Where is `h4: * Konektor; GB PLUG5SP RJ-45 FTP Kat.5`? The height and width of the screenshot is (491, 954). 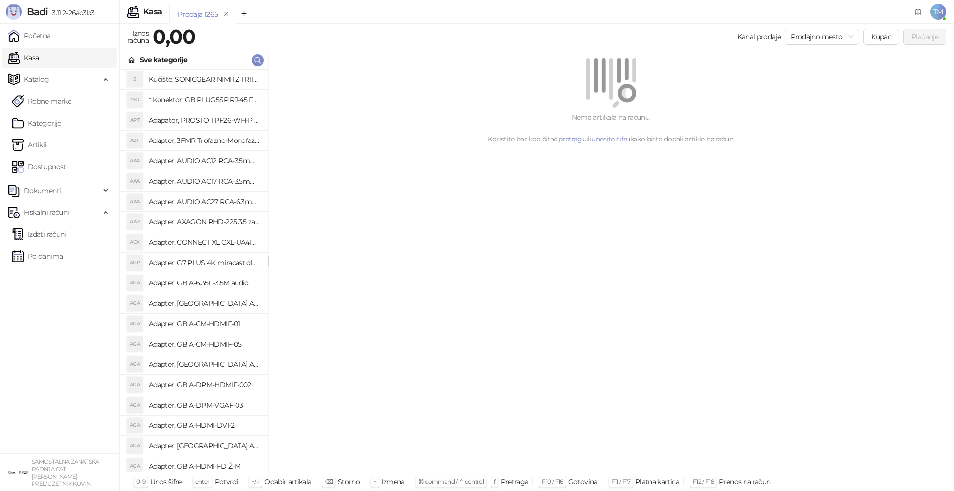 h4: * Konektor; GB PLUG5SP RJ-45 FTP Kat.5 is located at coordinates (204, 100).